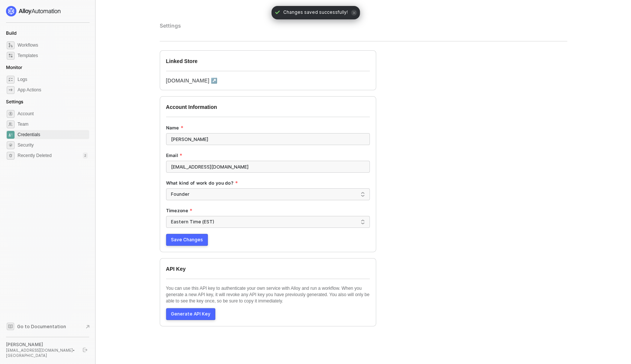  Describe the element at coordinates (52, 55) in the screenshot. I see `span: Templates` at that location.